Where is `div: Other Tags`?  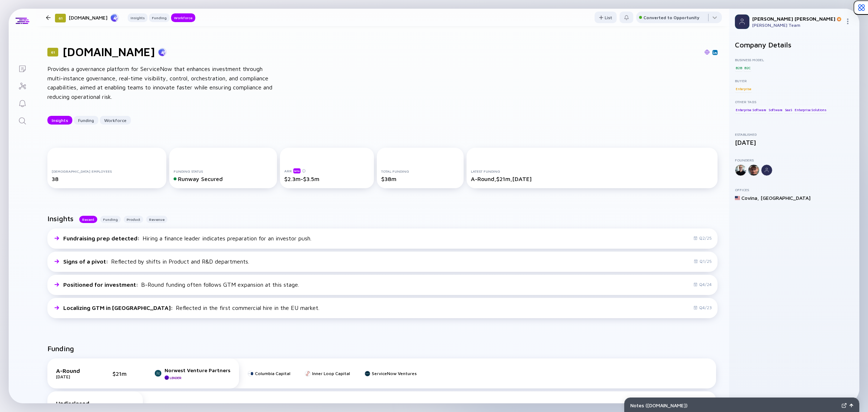
div: Other Tags is located at coordinates (794, 102).